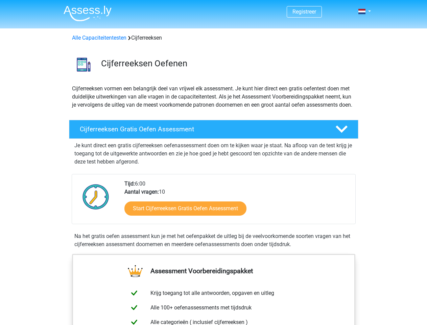 This screenshot has width=427, height=325. Describe the element at coordinates (214, 240) in the screenshot. I see `div: Na het gratis oefen assessment kun je met het oefenpakket de uitleg bij de veelvoorkomende soorte...` at that location.